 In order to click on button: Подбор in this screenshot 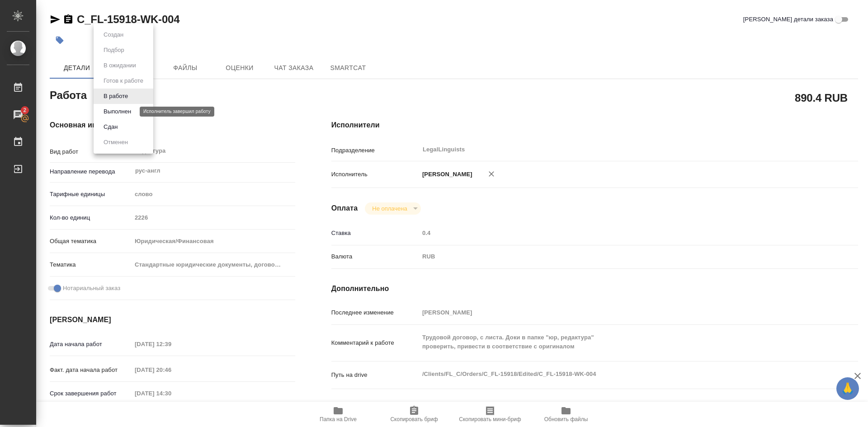, I will do `click(114, 50)`.